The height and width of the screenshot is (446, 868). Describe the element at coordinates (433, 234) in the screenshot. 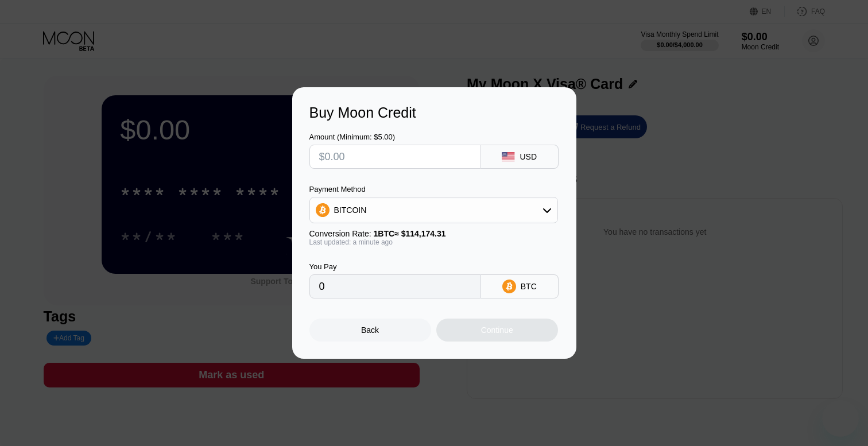

I see `div: Conversion Rate:` at that location.